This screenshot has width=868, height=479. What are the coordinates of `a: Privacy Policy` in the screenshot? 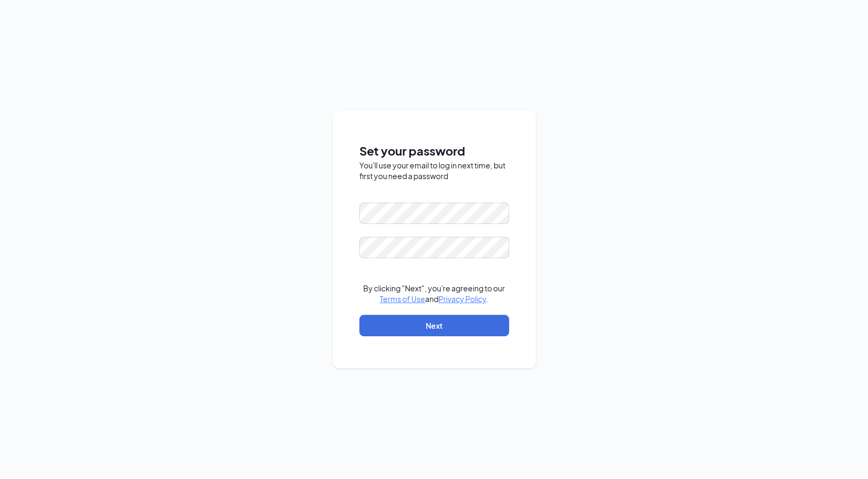 It's located at (462, 299).